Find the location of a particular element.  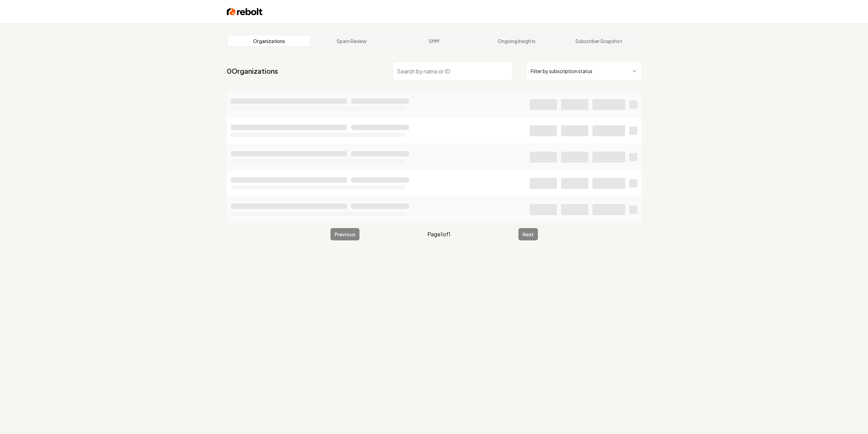

a: Ongoing Insights is located at coordinates (517, 41).